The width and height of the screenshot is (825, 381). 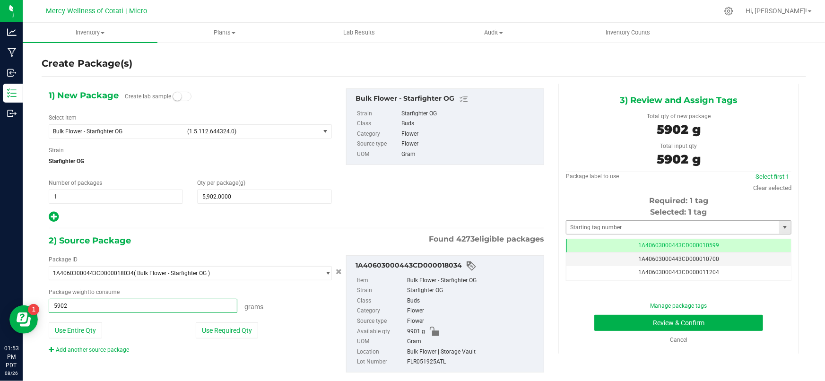 What do you see at coordinates (473, 352) in the screenshot?
I see `div: Bulk Flower | Storage Vault` at bounding box center [473, 352].